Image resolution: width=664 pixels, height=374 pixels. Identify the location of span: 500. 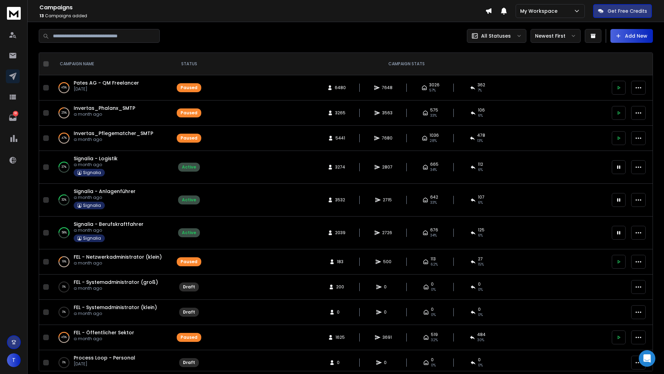
(387, 262).